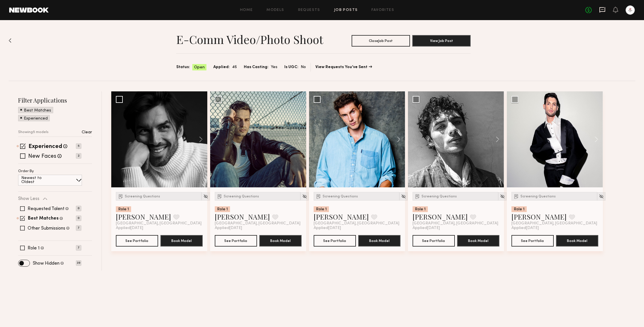 This screenshot has width=644, height=327. I want to click on label: Role 1, so click(34, 248).